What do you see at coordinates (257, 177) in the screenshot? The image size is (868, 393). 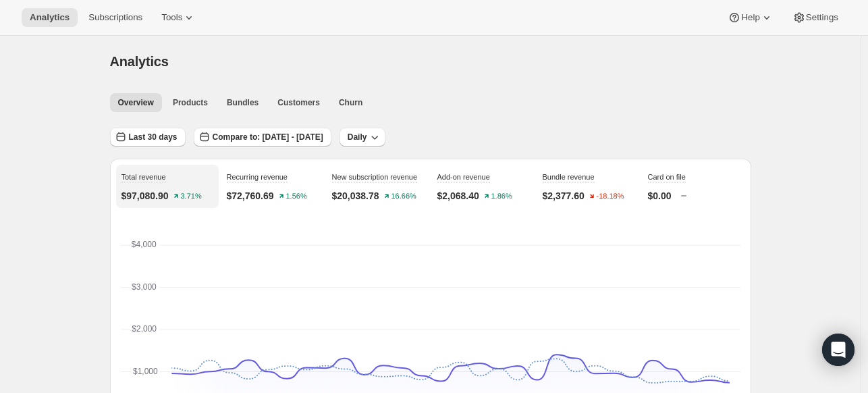 I see `span: Recurring revenue` at bounding box center [257, 177].